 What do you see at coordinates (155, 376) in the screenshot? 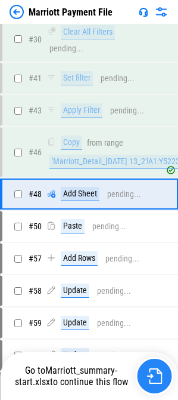
I see `img: Go to file` at bounding box center [155, 376].